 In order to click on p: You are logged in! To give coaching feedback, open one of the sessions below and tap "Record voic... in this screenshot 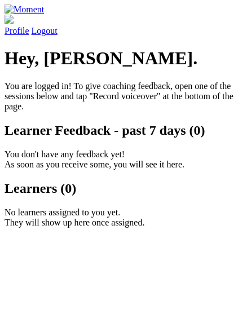, I will do `click(123, 96)`.